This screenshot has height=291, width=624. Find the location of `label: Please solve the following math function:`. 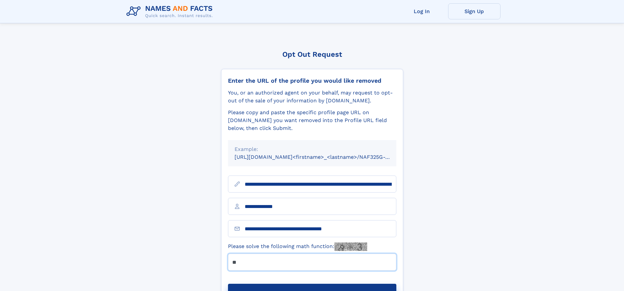

label: Please solve the following math function: is located at coordinates (297, 246).